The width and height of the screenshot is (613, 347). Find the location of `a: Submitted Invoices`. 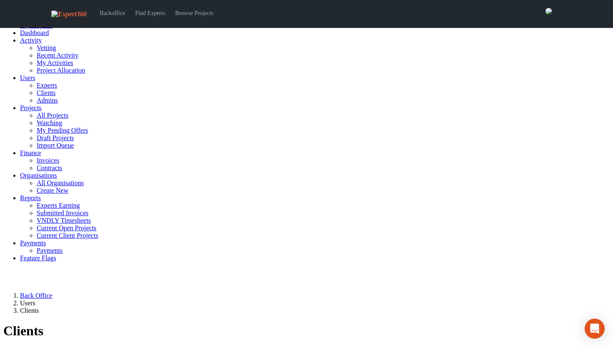

a: Submitted Invoices is located at coordinates (63, 213).